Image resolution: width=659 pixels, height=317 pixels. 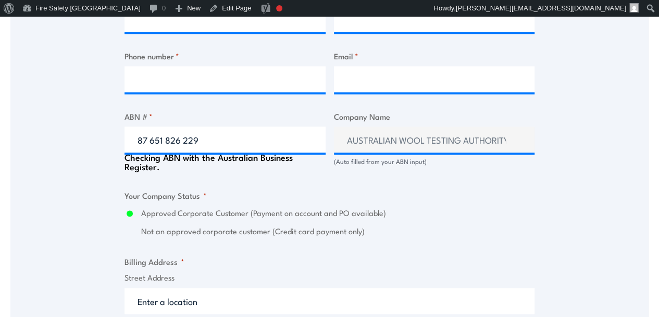 I want to click on label: Phone number, so click(x=225, y=56).